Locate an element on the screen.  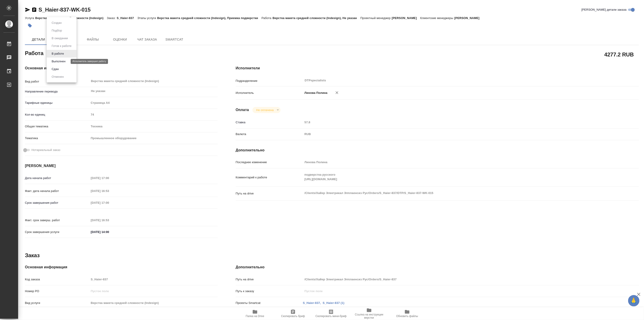
button: Отменен is located at coordinates (58, 76).